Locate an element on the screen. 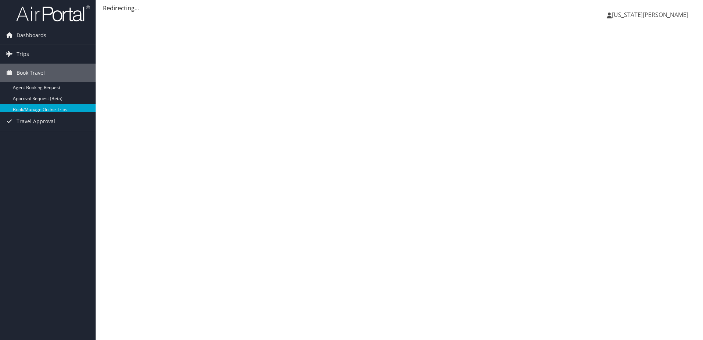 This screenshot has width=703, height=340. span: Dashboards is located at coordinates (31, 35).